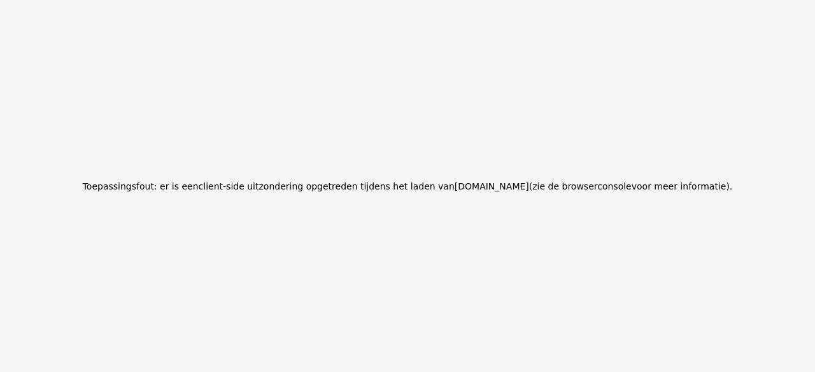 This screenshot has width=815, height=372. I want to click on font: -side uitzondering opgetreden tijdens het laden van, so click(339, 187).